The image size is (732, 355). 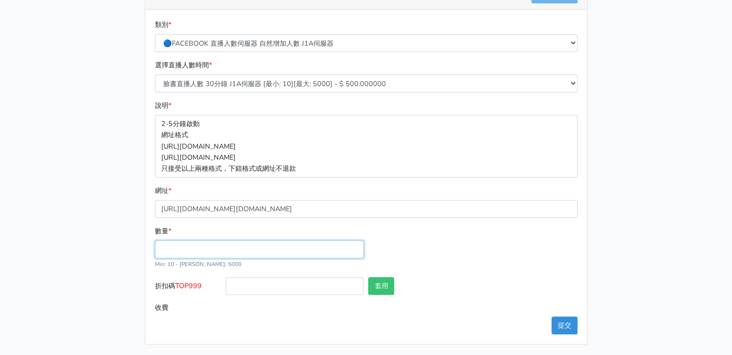 What do you see at coordinates (366, 209) in the screenshot?
I see `input: 這邊填入網址` at bounding box center [366, 209].